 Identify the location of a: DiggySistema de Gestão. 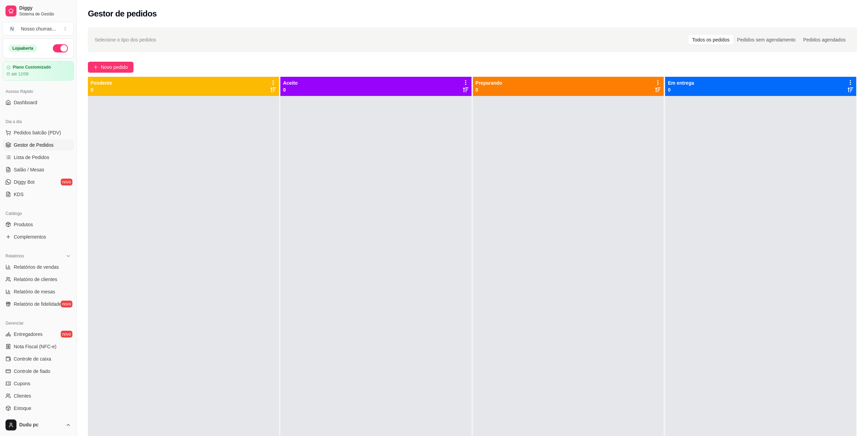
(38, 11).